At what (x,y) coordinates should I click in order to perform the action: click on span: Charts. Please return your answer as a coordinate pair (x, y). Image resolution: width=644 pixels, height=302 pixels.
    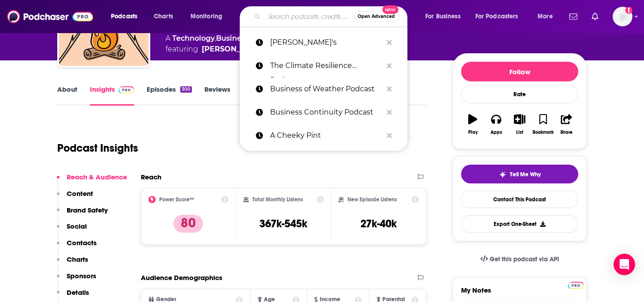
    Looking at the image, I should click on (163, 17).